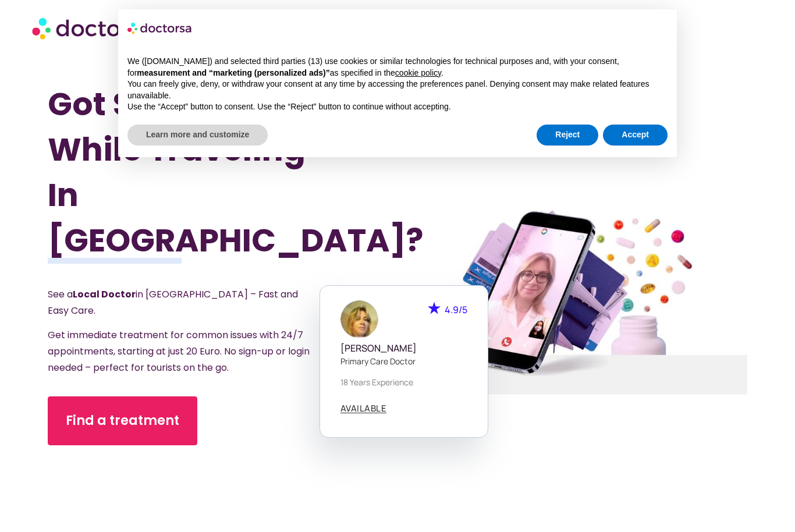 The width and height of the screenshot is (795, 532). I want to click on a: AVAILABLE, so click(364, 408).